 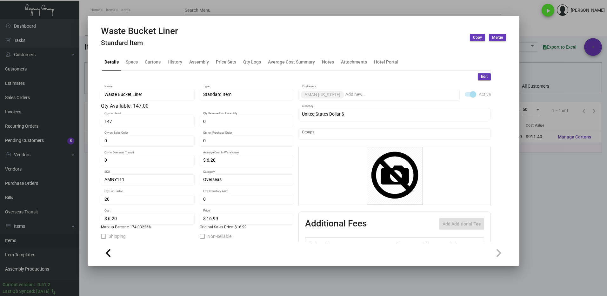 I want to click on div: Attachments, so click(x=354, y=62).